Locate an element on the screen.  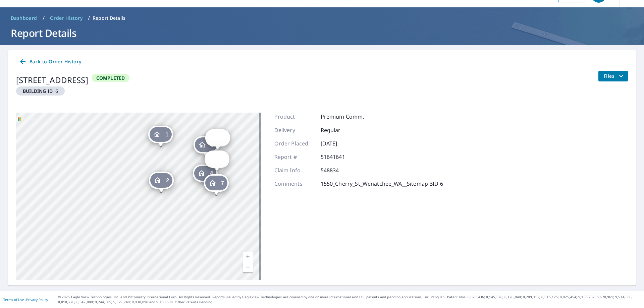
div: Dropped pin, building 5, Residential property, 1550 Cherry St Wenatchee, WA 98801 is located at coordinates (218, 140).